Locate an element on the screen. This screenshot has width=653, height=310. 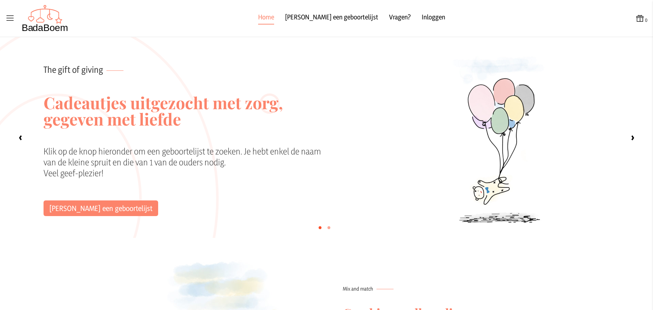
a: Inloggen is located at coordinates (434, 18).